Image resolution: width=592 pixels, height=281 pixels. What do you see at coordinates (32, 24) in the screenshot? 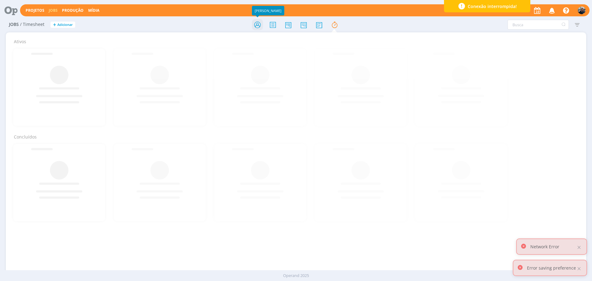
I see `span: / Timesheet` at bounding box center [32, 24].